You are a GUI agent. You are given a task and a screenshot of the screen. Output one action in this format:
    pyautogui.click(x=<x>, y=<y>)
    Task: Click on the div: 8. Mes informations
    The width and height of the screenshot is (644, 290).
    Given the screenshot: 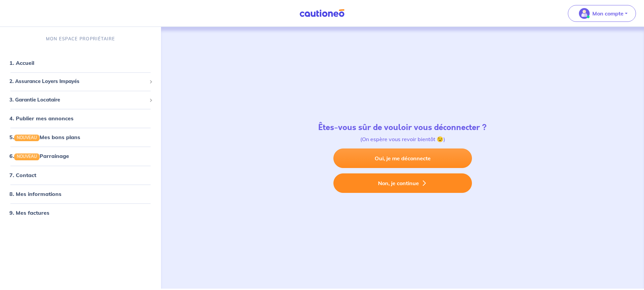 What is the action you would take?
    pyautogui.click(x=81, y=194)
    